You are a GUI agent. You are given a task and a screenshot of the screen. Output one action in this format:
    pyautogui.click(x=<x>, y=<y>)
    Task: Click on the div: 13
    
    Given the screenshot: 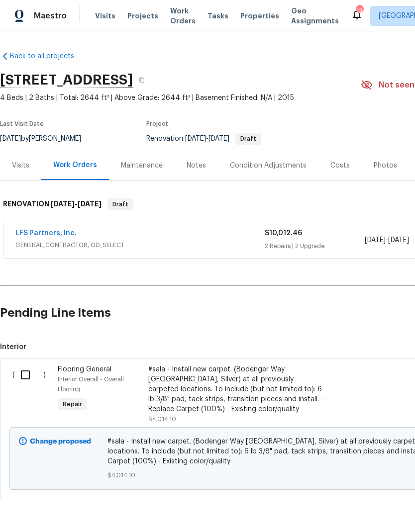 What is the action you would take?
    pyautogui.click(x=359, y=11)
    